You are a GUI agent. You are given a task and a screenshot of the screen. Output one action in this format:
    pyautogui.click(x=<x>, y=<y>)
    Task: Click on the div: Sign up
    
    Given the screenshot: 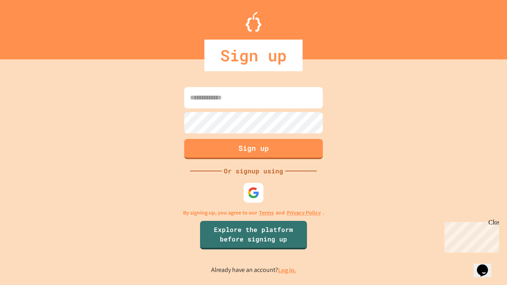 What is the action you would take?
    pyautogui.click(x=253, y=55)
    